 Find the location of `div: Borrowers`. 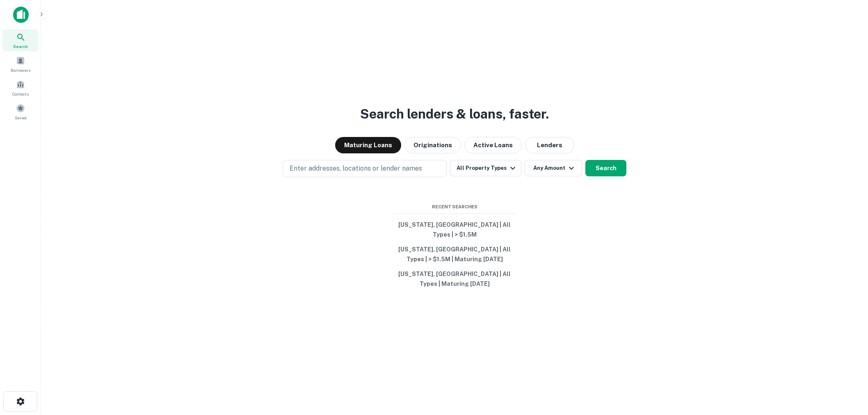

div: Borrowers is located at coordinates (20, 64).